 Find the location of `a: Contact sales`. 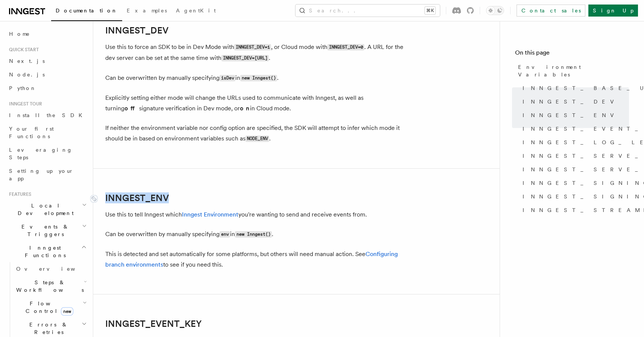

a: Contact sales is located at coordinates (550, 11).